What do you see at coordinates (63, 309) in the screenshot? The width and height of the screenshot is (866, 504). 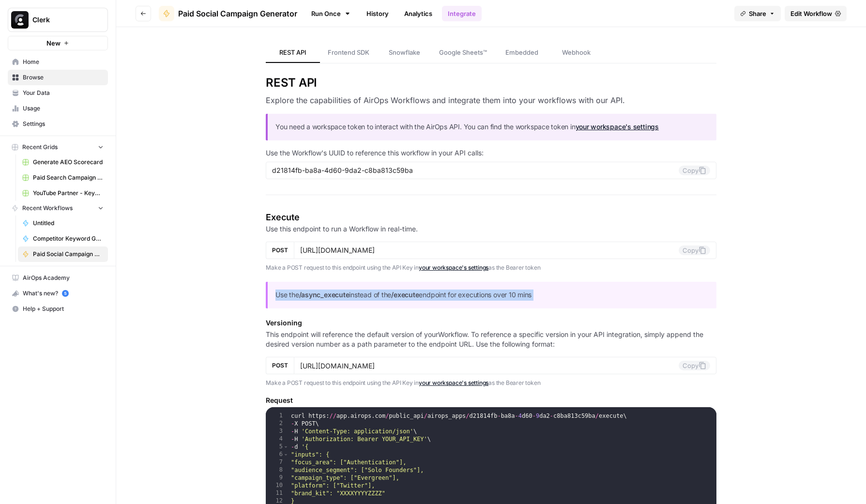 I see `span: Help + Support` at bounding box center [63, 309].